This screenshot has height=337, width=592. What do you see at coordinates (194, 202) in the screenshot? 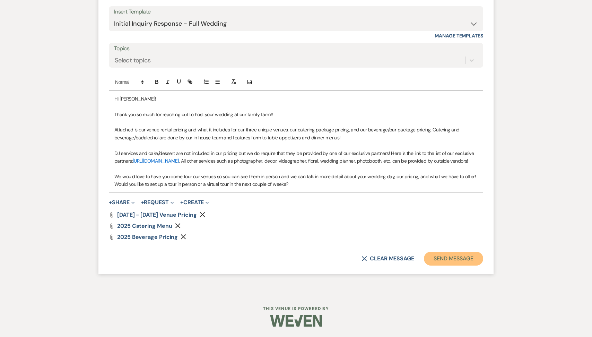
I see `button: Create` at bounding box center [194, 202].